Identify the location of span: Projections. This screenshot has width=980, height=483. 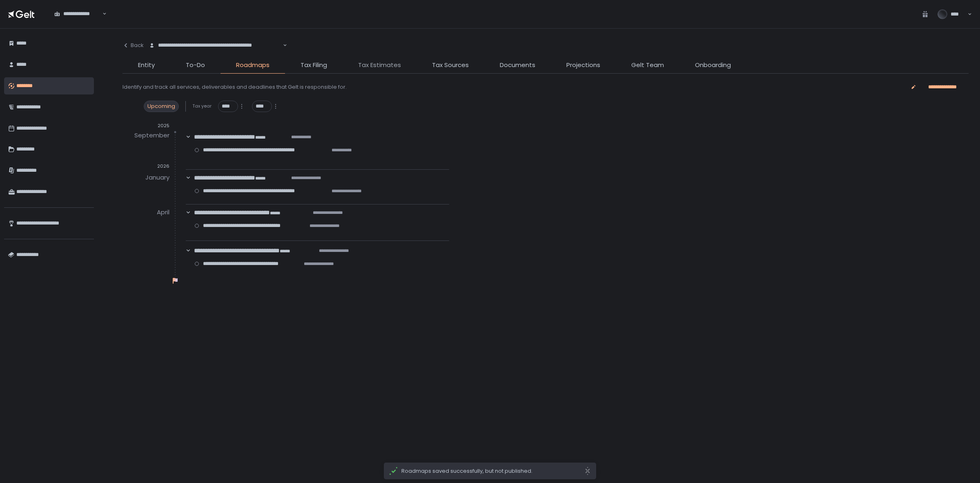
(583, 65).